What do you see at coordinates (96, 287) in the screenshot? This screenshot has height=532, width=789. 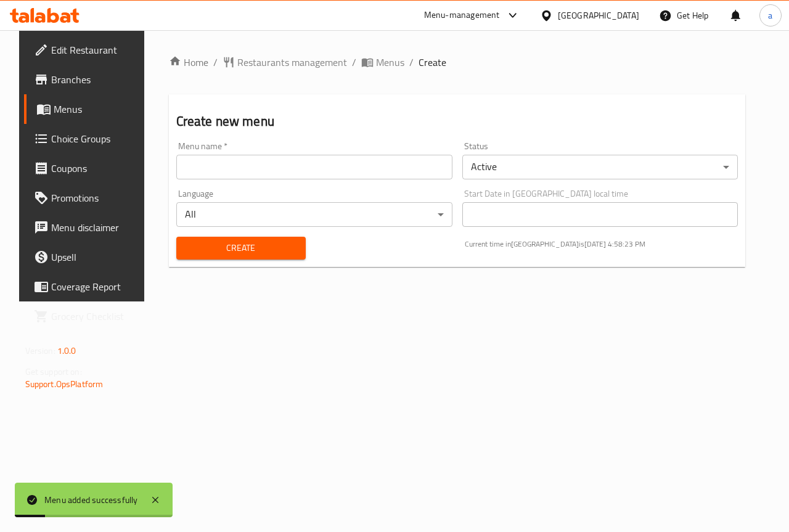 I see `span: Coverage Report` at bounding box center [96, 287].